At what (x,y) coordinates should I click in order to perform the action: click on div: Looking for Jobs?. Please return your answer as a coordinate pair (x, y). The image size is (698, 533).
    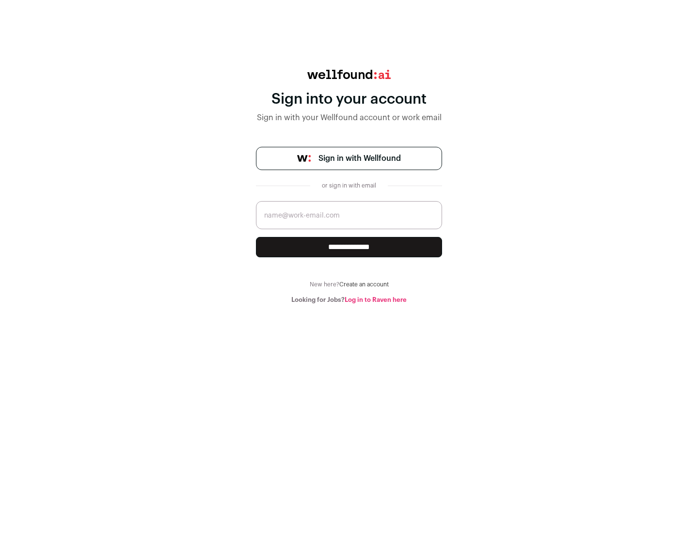
    Looking at the image, I should click on (349, 300).